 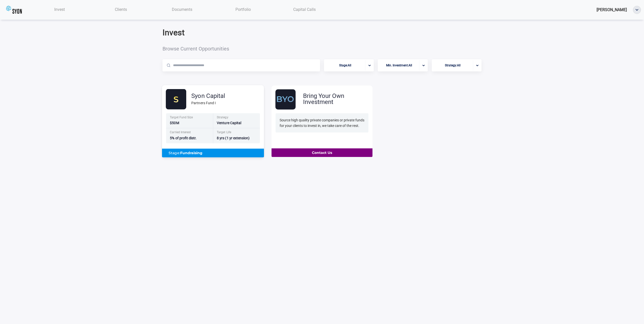 I want to click on button: ellipse, so click(x=637, y=10).